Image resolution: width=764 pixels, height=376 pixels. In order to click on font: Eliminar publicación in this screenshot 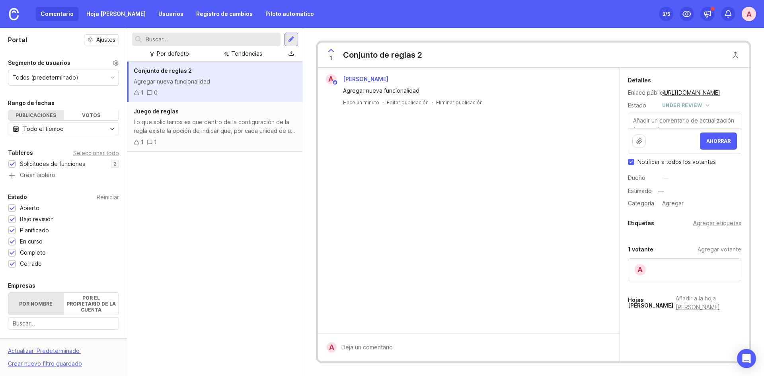, I will do `click(459, 102)`.